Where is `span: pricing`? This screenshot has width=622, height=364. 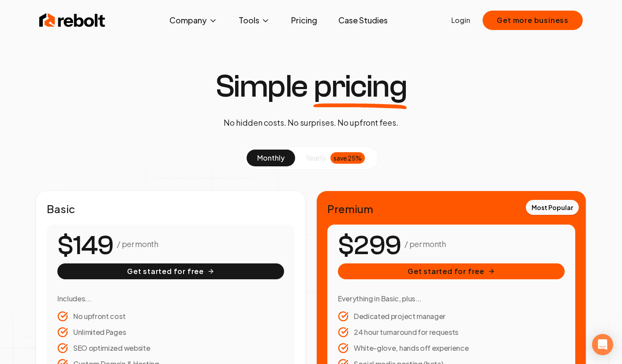 span: pricing is located at coordinates (361, 87).